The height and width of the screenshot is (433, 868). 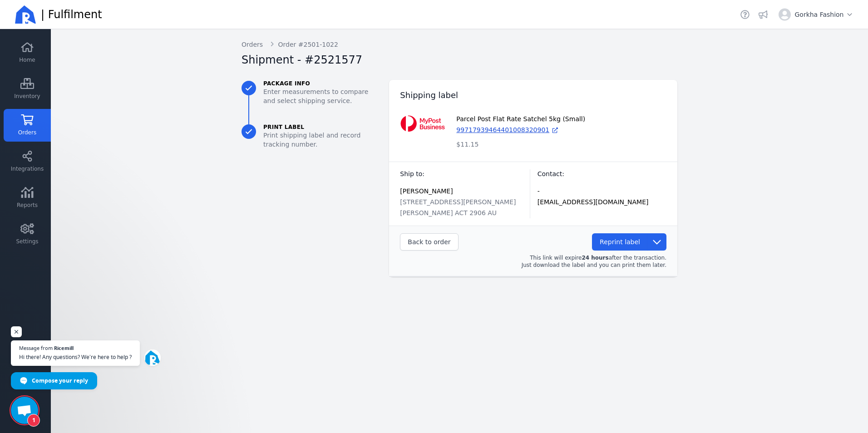 I want to click on span: Back to order, so click(x=429, y=242).